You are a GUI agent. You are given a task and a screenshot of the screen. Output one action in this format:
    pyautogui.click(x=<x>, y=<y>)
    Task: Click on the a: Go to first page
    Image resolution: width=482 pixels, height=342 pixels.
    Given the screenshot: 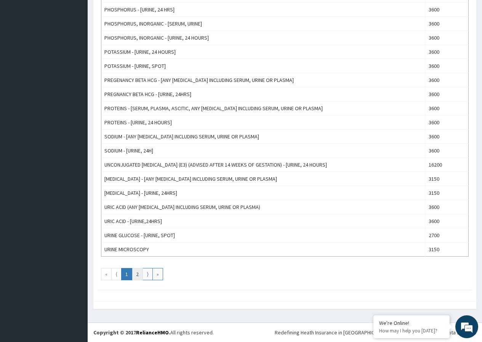 What is the action you would take?
    pyautogui.click(x=106, y=274)
    